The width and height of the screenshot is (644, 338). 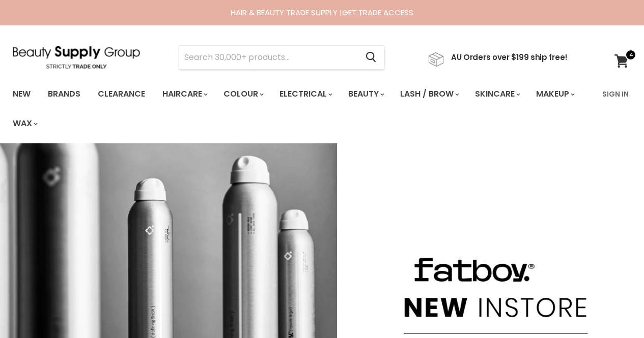 What do you see at coordinates (615, 94) in the screenshot?
I see `a: Sign In` at bounding box center [615, 94].